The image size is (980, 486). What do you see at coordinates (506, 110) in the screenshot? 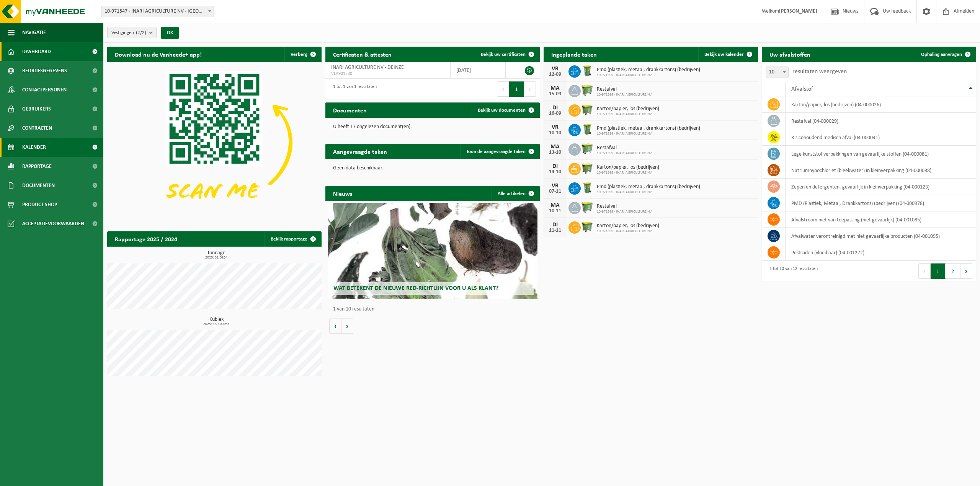
I see `a: Bekijk uw documenten` at bounding box center [506, 110].